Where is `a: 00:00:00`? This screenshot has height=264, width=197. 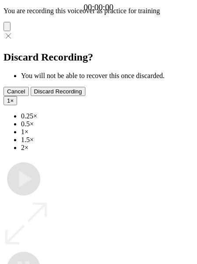
a: 00:00:00 is located at coordinates (99, 7).